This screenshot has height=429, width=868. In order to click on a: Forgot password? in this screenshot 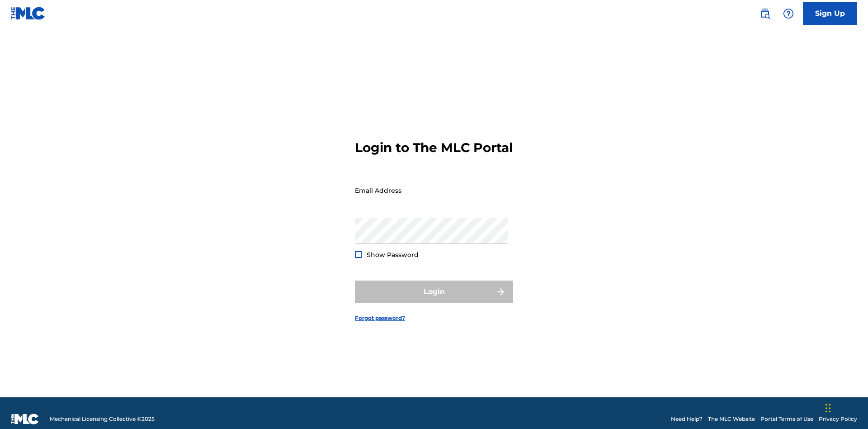, I will do `click(380, 318)`.